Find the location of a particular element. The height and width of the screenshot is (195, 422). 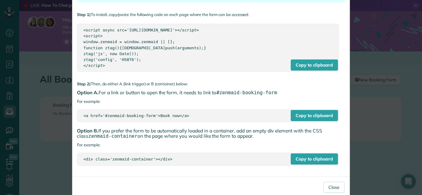

span: Option B. is located at coordinates (87, 131).